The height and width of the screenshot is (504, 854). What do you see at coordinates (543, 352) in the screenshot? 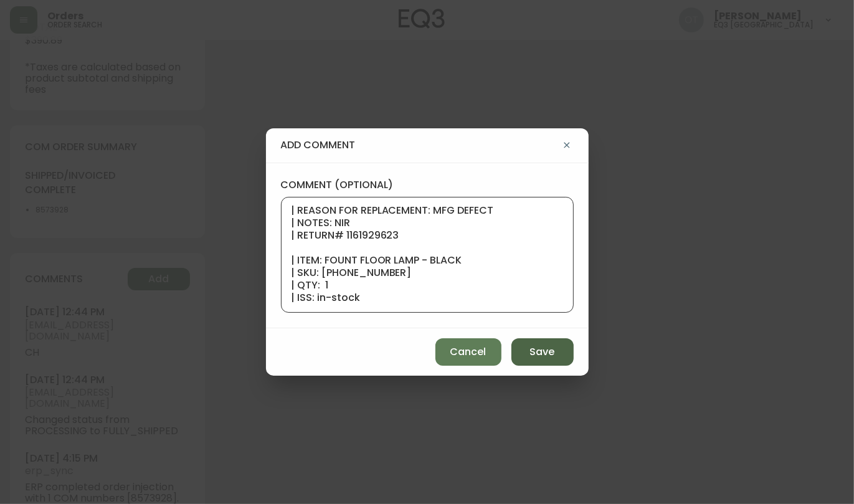
I see `span: Save` at bounding box center [543, 352].